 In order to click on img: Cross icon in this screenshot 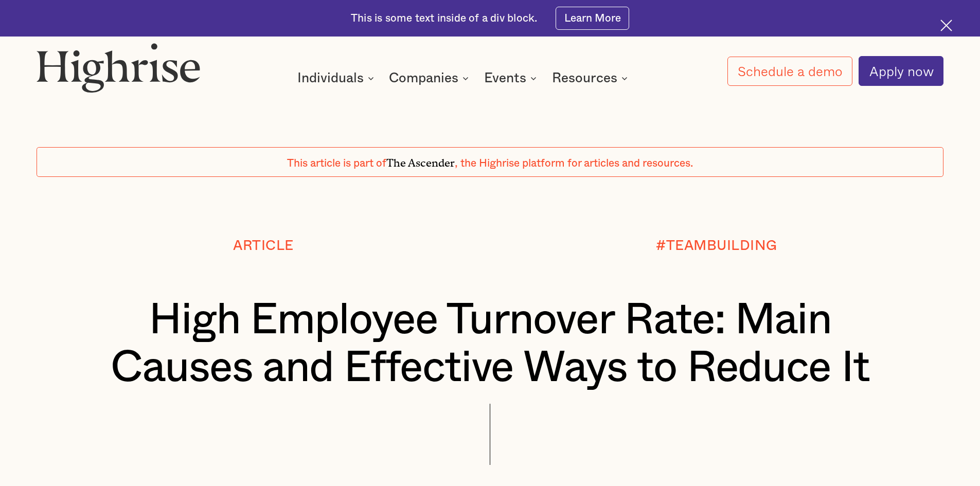, I will do `click(946, 25)`.